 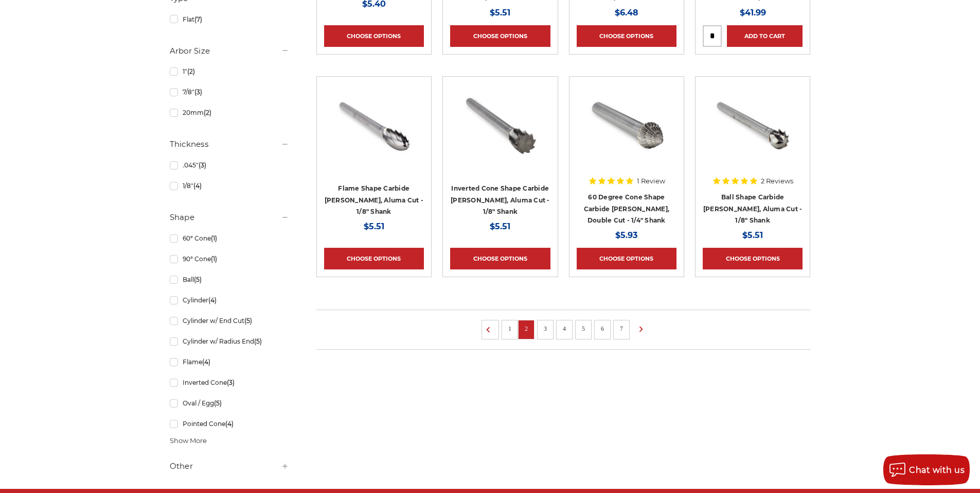 What do you see at coordinates (230, 144) in the screenshot?
I see `h5: Thickness` at bounding box center [230, 144].